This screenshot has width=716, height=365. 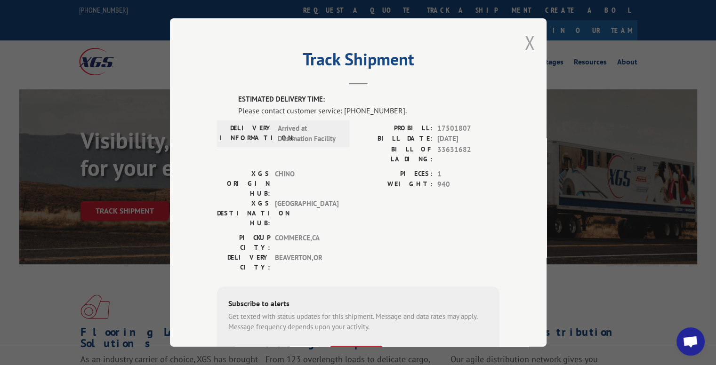 I want to click on label: XGS ORIGIN HUB:, so click(x=243, y=183).